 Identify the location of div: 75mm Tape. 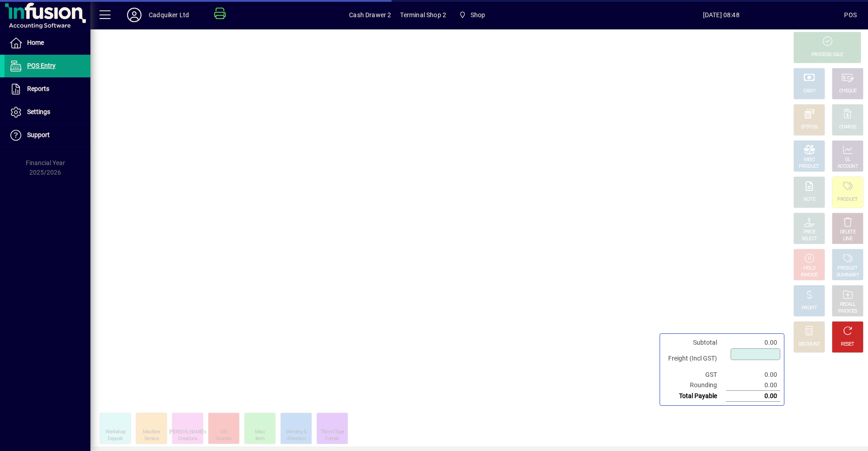
(332, 431).